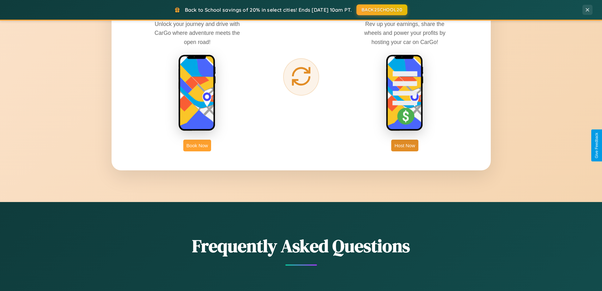 The width and height of the screenshot is (602, 291). Describe the element at coordinates (405, 145) in the screenshot. I see `button: Host Now` at that location.